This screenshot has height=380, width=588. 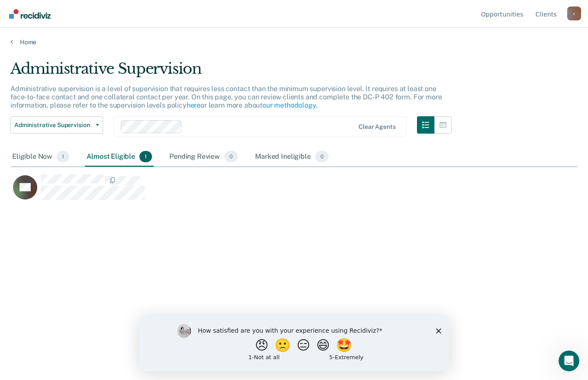 I want to click on div: Clear agents, so click(x=377, y=127).